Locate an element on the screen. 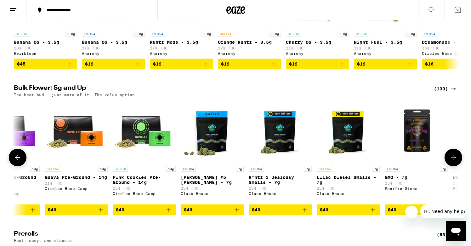 This screenshot has width=471, height=246. p: 22% THC is located at coordinates (249, 48).